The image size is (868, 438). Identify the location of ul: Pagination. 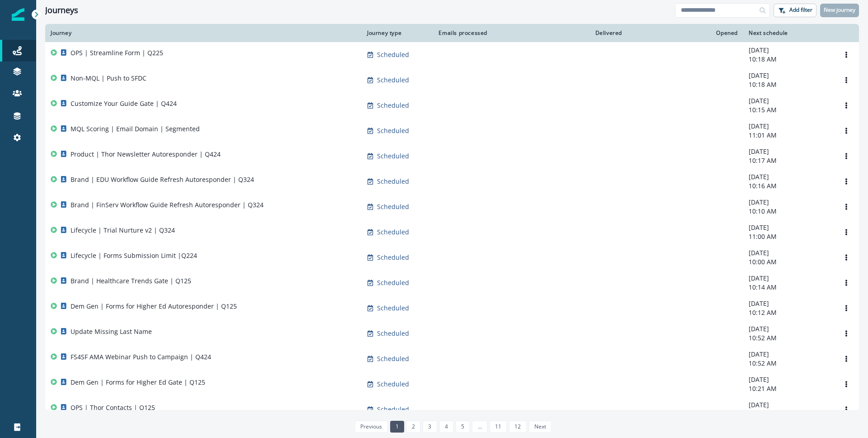
(452, 427).